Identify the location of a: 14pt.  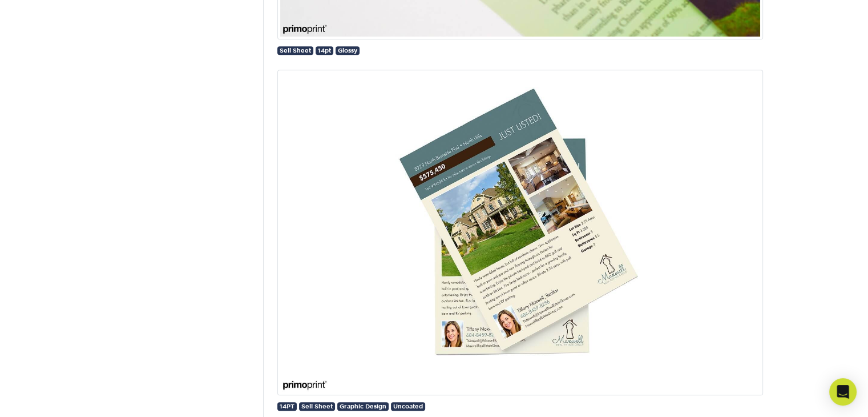
(324, 51).